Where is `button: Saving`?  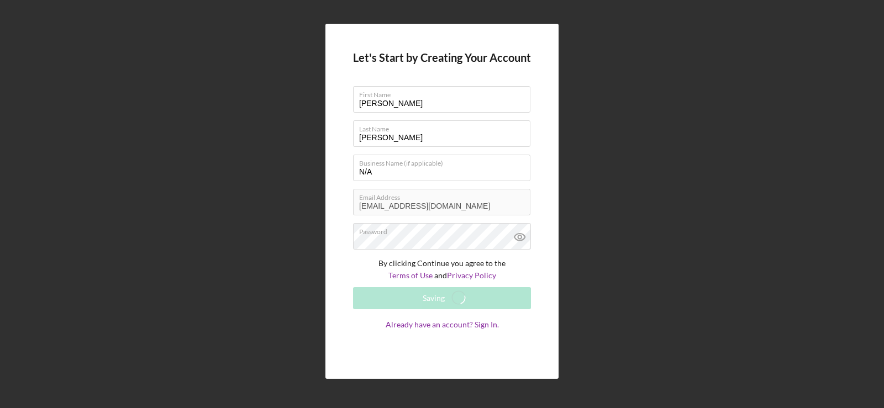
button: Saving is located at coordinates (442, 298).